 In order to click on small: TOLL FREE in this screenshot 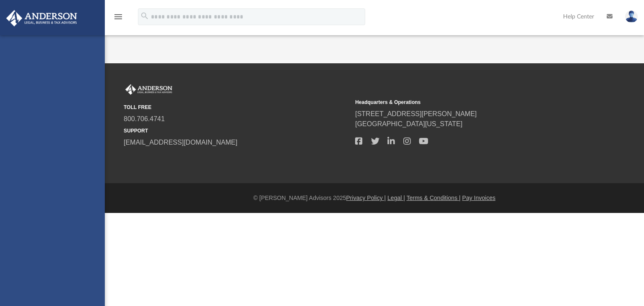, I will do `click(236, 107)`.